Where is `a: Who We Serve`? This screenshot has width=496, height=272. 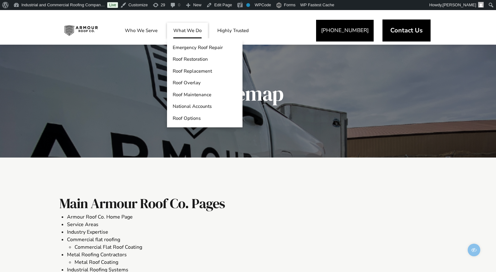
a: Who We Serve is located at coordinates (141, 30).